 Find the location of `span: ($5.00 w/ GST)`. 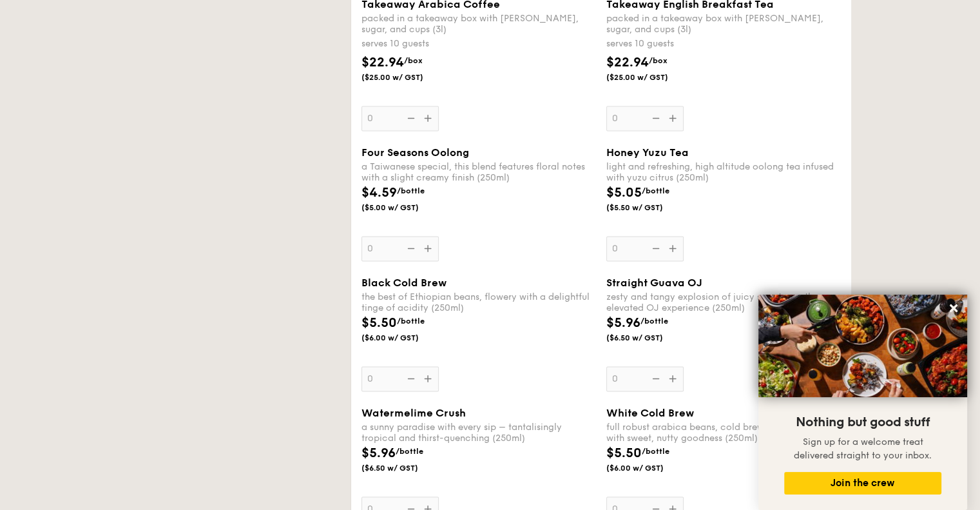

span: ($5.00 w/ GST) is located at coordinates (405, 207).